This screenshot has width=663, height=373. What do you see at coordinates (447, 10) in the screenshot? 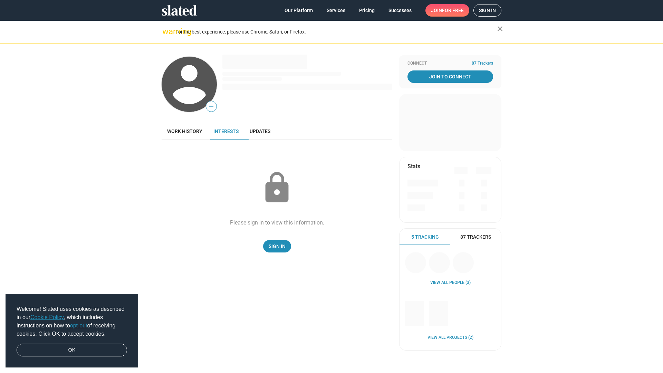
I see `a: Joinfor free` at bounding box center [447, 10].